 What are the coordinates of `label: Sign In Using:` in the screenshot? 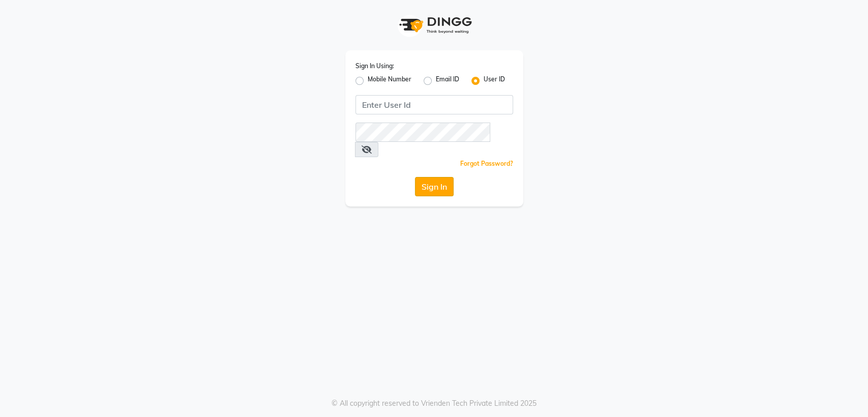 It's located at (375, 66).